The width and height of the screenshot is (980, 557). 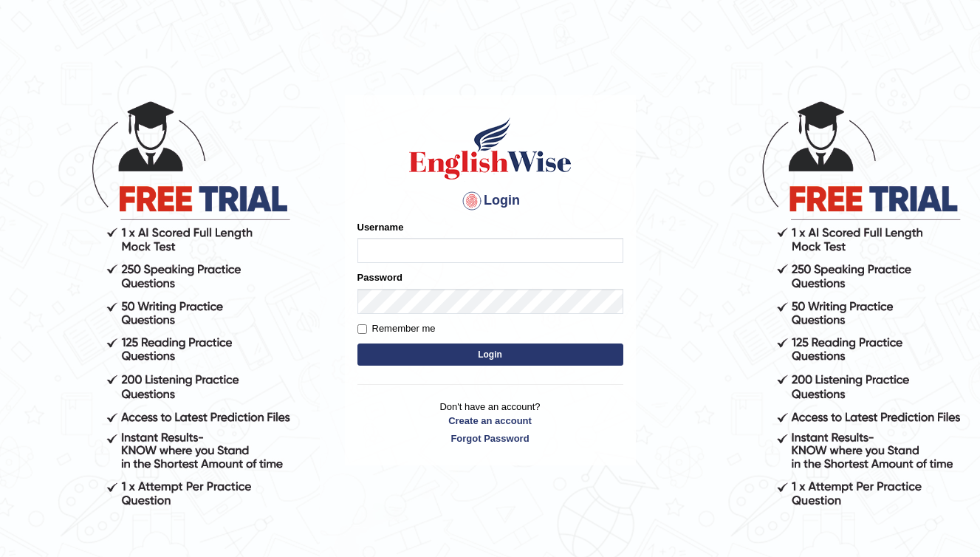 What do you see at coordinates (379, 277) in the screenshot?
I see `label: Password` at bounding box center [379, 277].